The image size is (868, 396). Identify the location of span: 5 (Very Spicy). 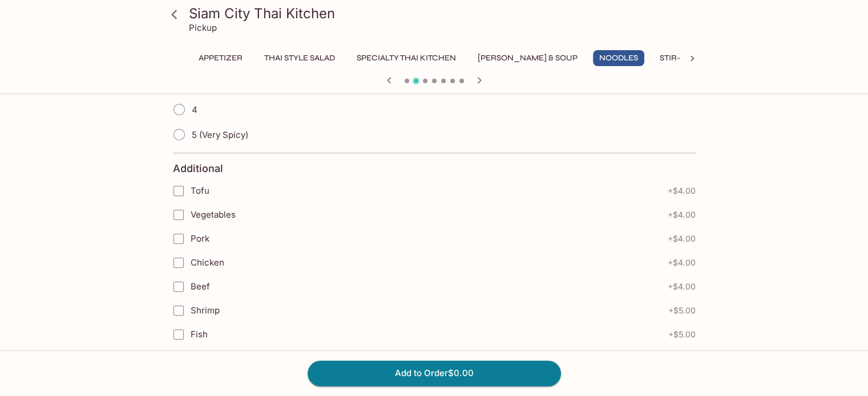
(220, 135).